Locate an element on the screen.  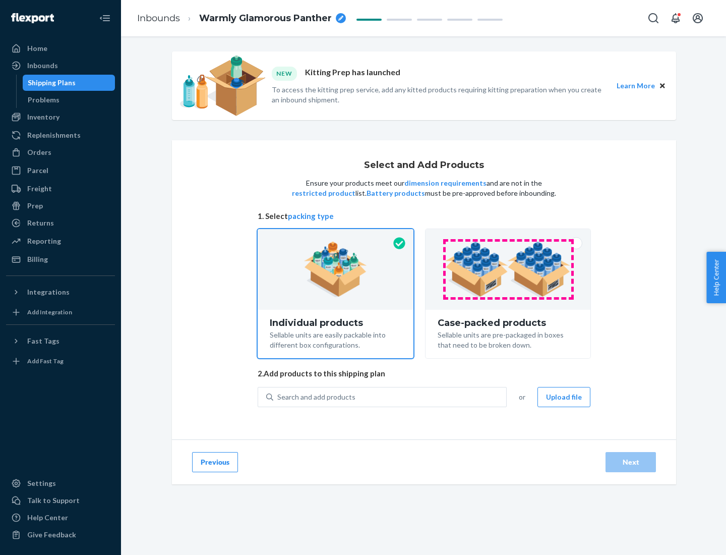
div: Home is located at coordinates (37, 48).